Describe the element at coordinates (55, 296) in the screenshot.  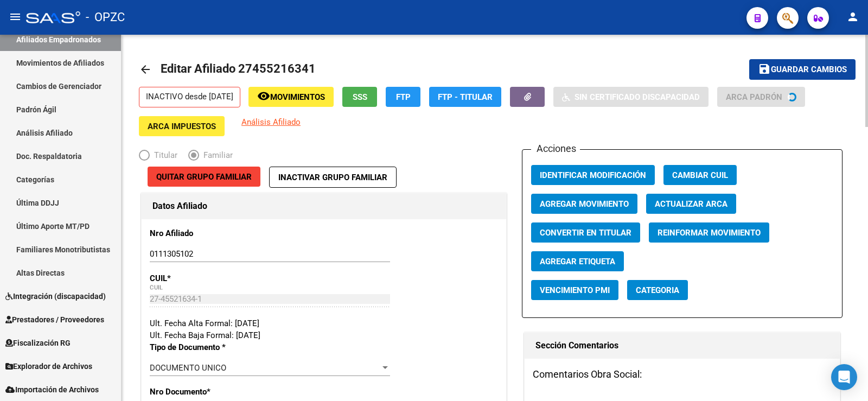
I see `span: Integración (discapacidad)` at that location.